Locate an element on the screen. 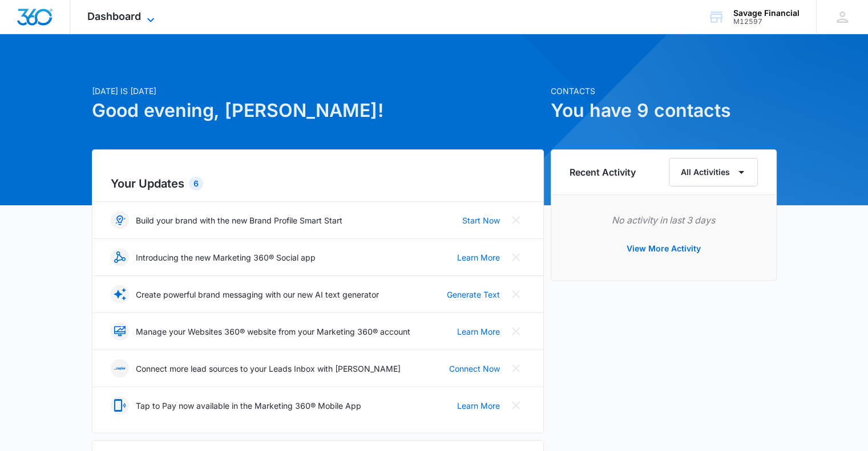 The width and height of the screenshot is (868, 451). div: account id is located at coordinates (766, 22).